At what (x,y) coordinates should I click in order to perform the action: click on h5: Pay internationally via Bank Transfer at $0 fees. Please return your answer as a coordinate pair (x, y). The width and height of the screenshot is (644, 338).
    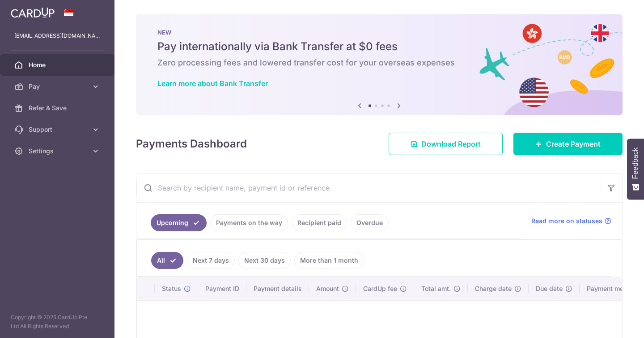
    Looking at the image, I should click on (379, 46).